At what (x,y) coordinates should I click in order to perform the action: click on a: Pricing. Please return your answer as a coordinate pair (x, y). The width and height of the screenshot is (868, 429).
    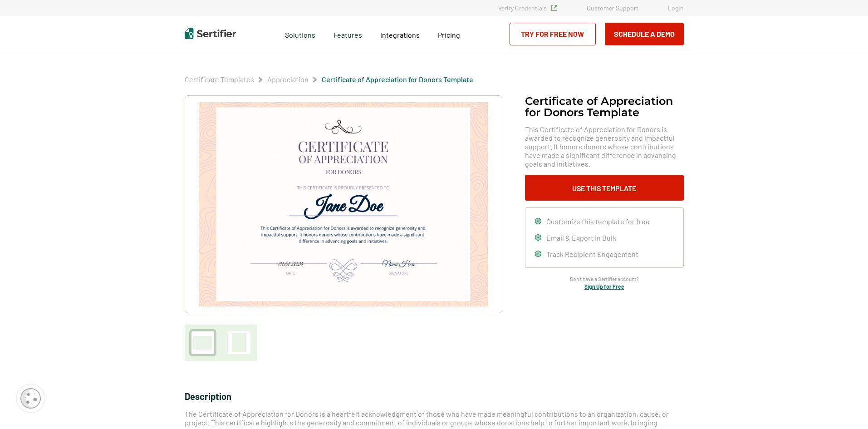
    Looking at the image, I should click on (449, 34).